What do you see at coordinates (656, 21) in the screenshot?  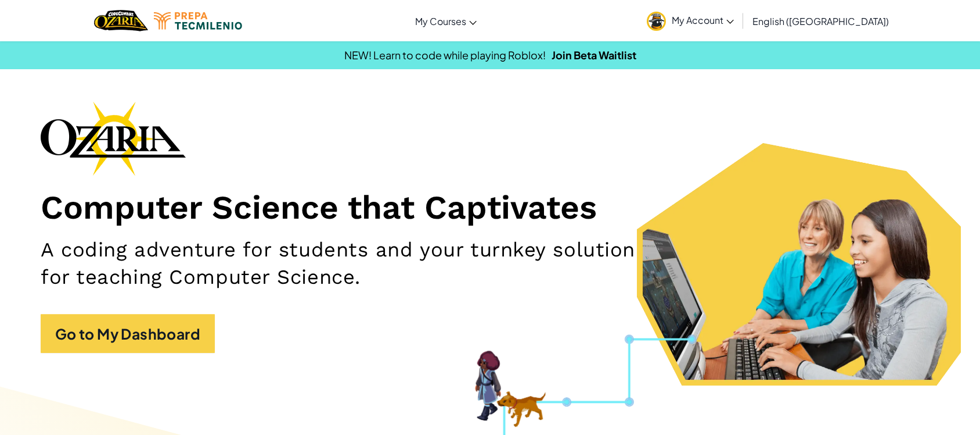 I see `img: avatar` at bounding box center [656, 21].